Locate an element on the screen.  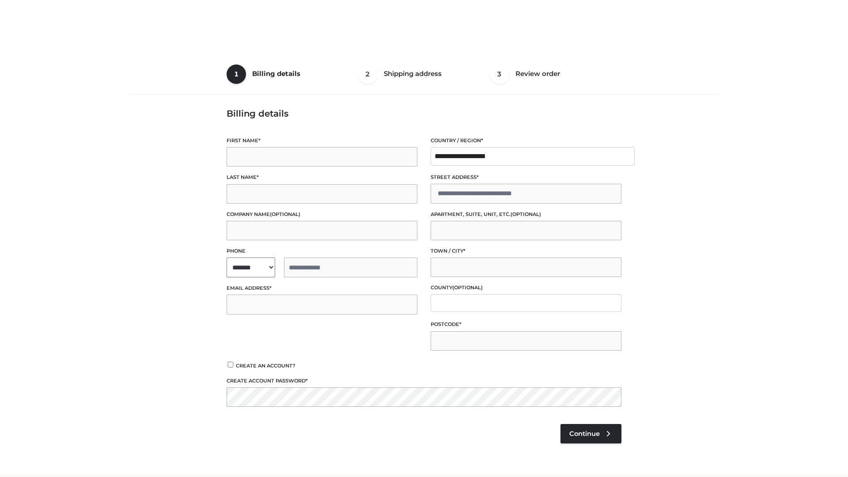
span: Shipping address is located at coordinates (412, 73).